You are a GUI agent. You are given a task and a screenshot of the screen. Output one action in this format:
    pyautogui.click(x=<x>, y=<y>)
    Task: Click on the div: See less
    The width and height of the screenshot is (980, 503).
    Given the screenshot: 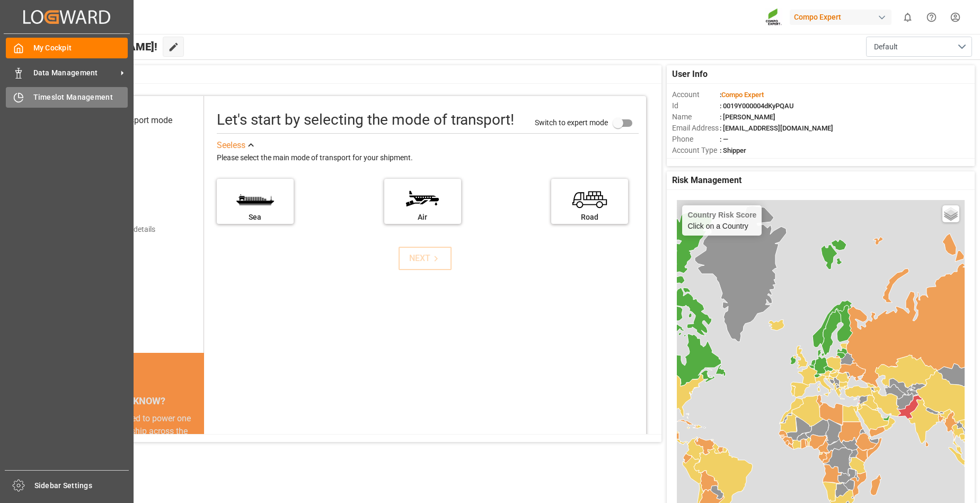 What is the action you would take?
    pyautogui.click(x=231, y=146)
    